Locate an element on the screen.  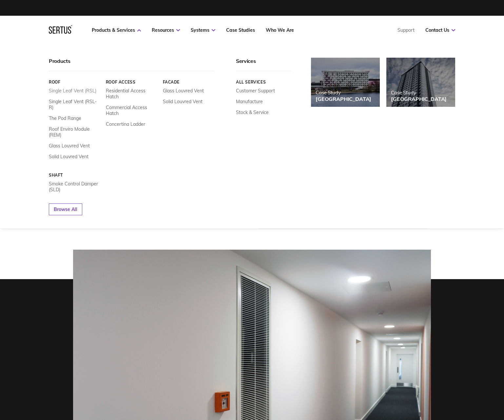
a: Residential Access Hatch is located at coordinates (132, 94).